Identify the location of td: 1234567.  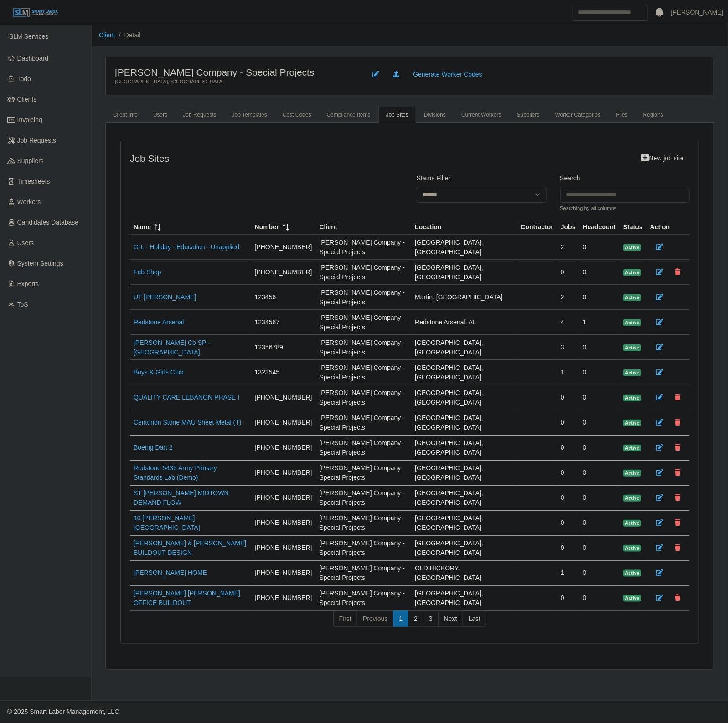
(283, 322).